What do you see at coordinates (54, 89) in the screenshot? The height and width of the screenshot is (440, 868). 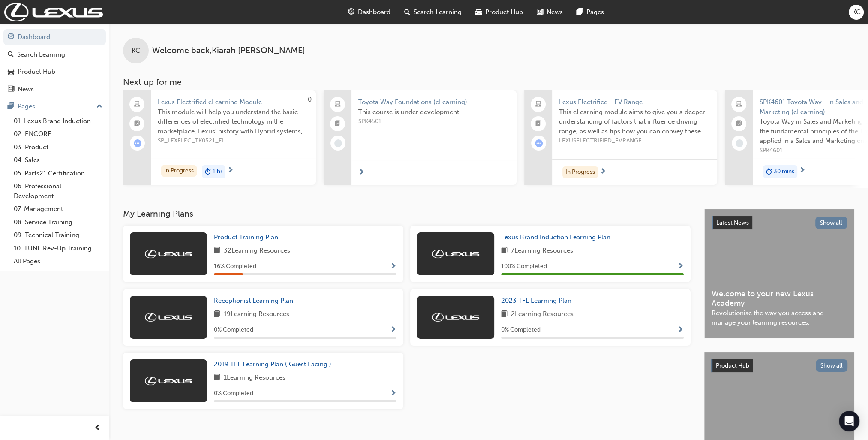 I see `a: News` at bounding box center [54, 89].